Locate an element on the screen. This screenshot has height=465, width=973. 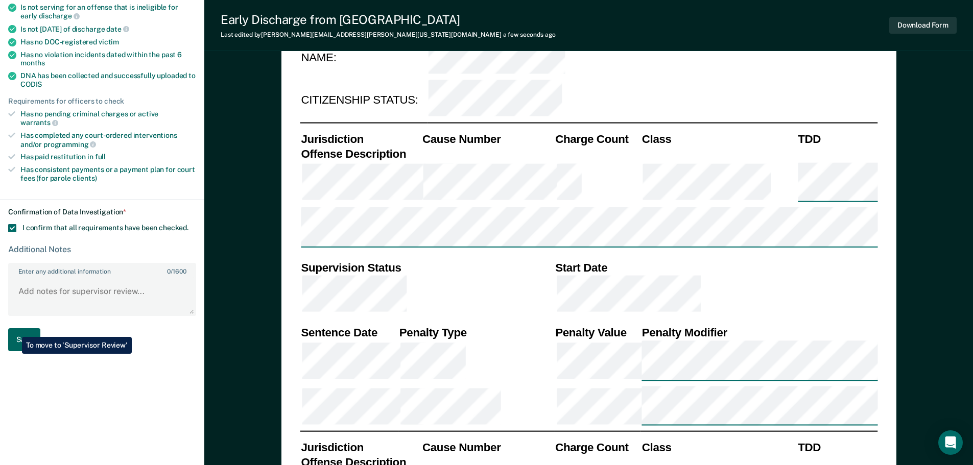
div: Requirements for officers to check is located at coordinates (102, 101).